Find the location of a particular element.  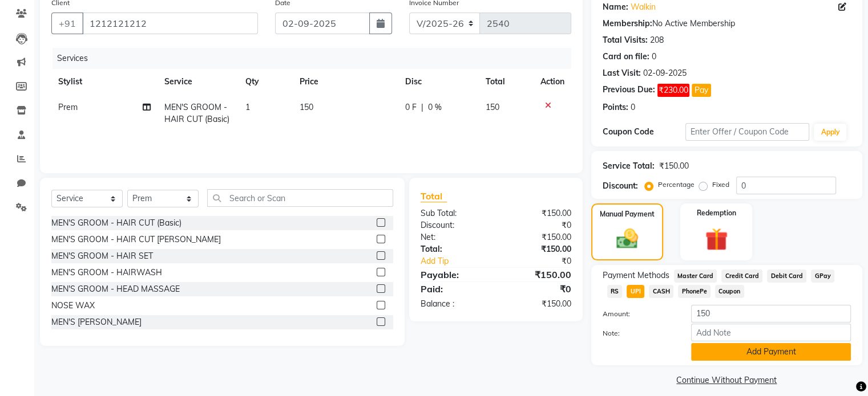

span: 1 is located at coordinates (248, 107).